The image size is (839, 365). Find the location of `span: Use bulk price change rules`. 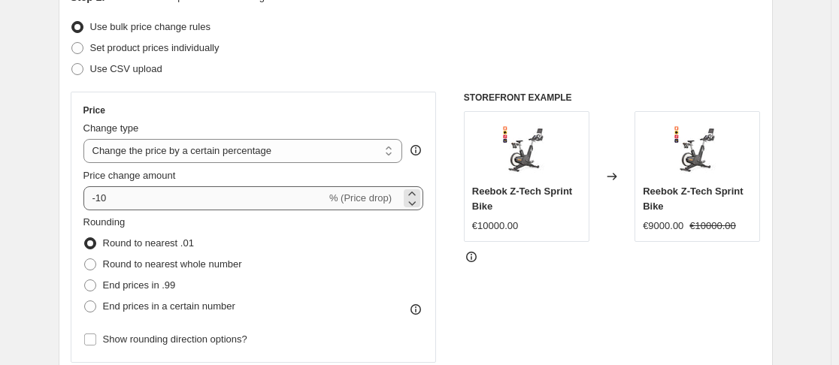

span: Use bulk price change rules is located at coordinates (150, 26).